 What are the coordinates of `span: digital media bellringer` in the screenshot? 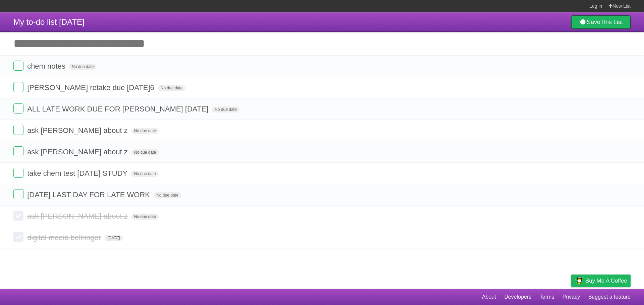 It's located at (65, 237).